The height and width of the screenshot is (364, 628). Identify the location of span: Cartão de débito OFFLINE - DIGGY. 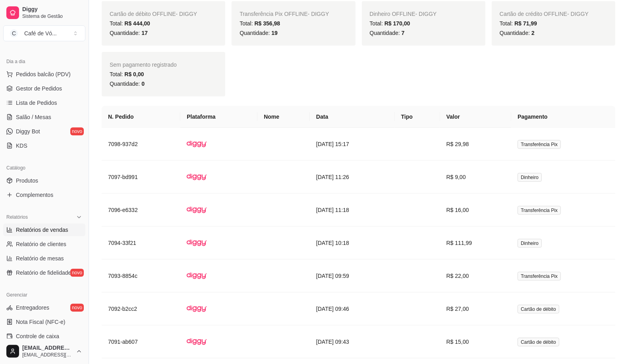
(153, 14).